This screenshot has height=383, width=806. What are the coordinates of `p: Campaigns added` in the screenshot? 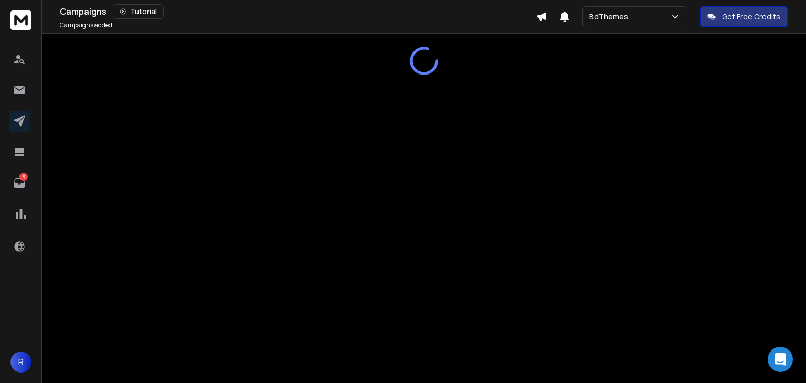 It's located at (86, 25).